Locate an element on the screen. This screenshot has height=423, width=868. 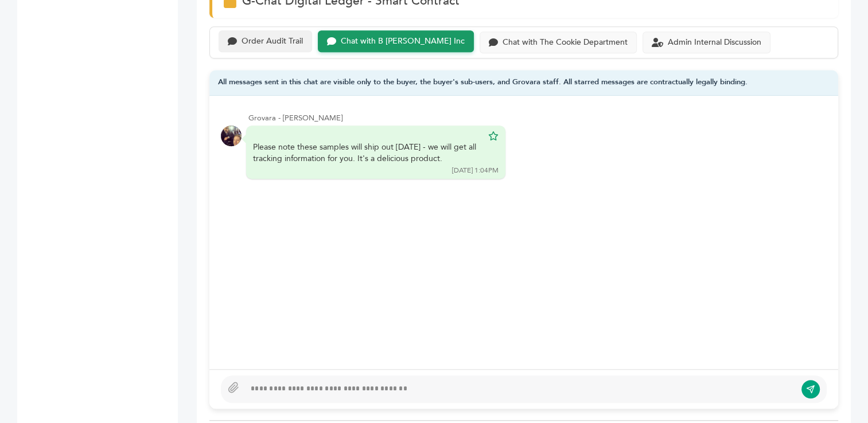
div: All messages sent in this chat are visible only to the buyer, the buyer's sub-users, and Grovara ... is located at coordinates (523, 82).